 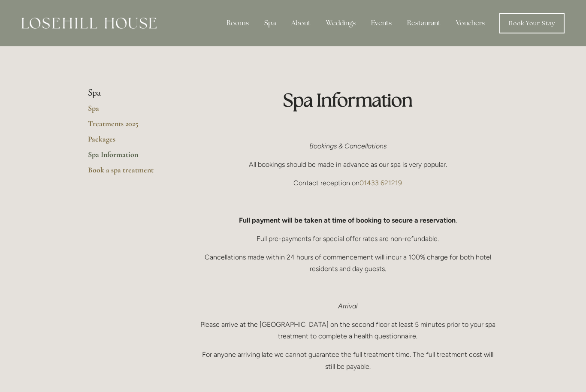 I want to click on div: Spa, so click(x=270, y=23).